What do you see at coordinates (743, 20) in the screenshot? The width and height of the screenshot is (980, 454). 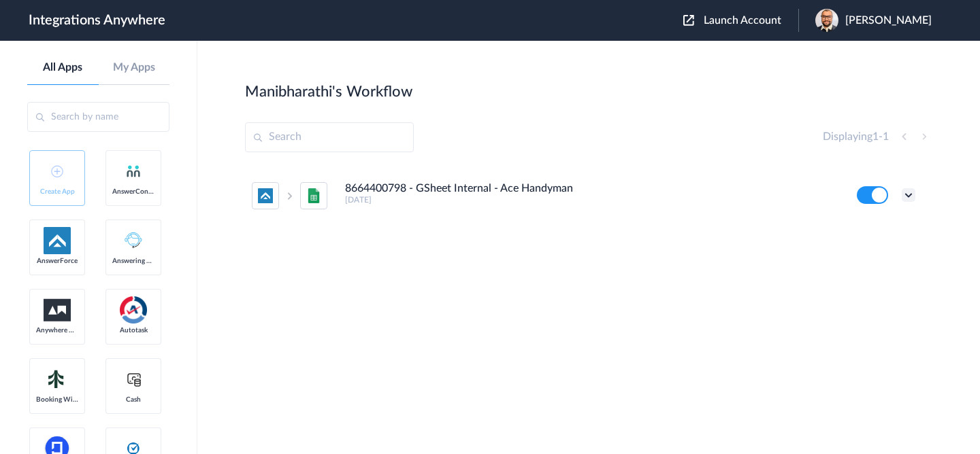 I see `span: Launch Account` at bounding box center [743, 20].